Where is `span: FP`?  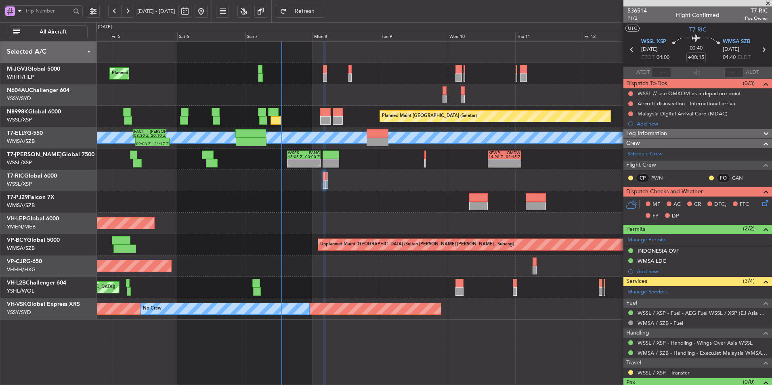
span: FP is located at coordinates (656, 216).